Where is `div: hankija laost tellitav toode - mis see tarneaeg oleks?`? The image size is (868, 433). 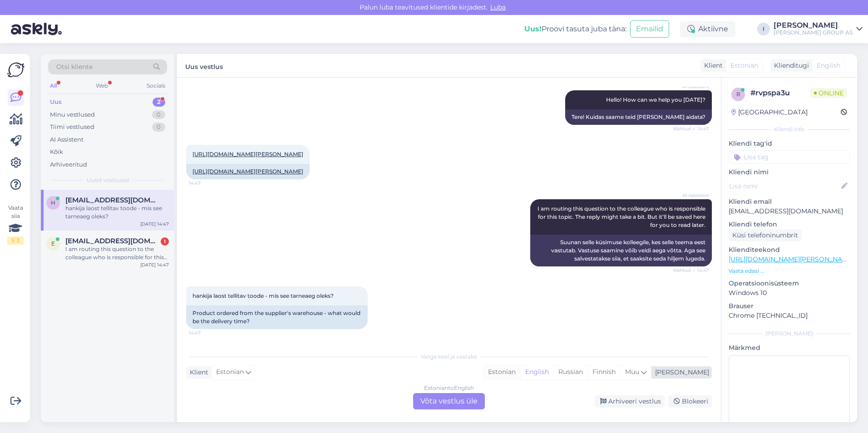
div: hankija laost tellitav toode - mis see tarneaeg oleks? is located at coordinates (117, 212).